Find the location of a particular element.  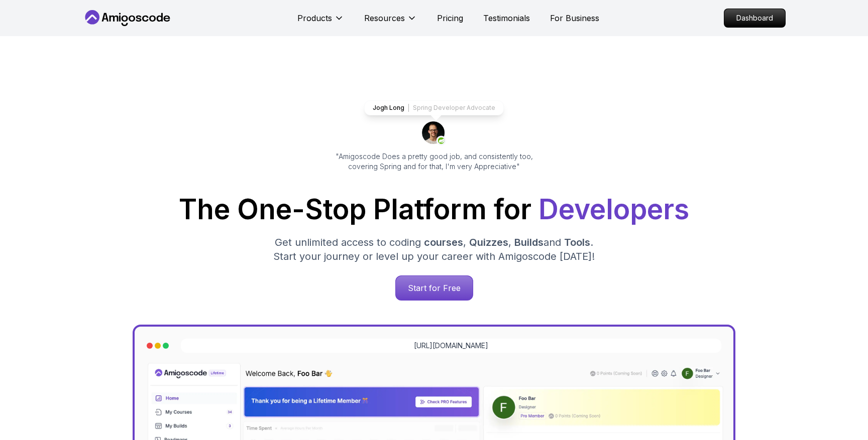

a: Pricing is located at coordinates (450, 18).